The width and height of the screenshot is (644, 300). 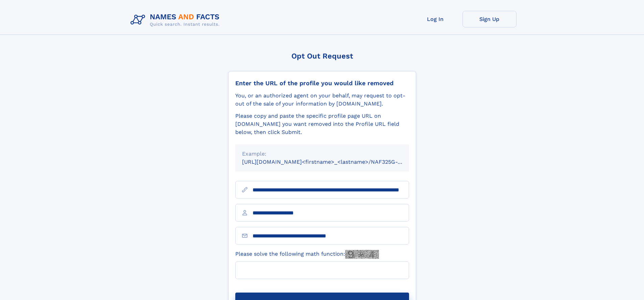 I want to click on a: Log In, so click(x=435, y=19).